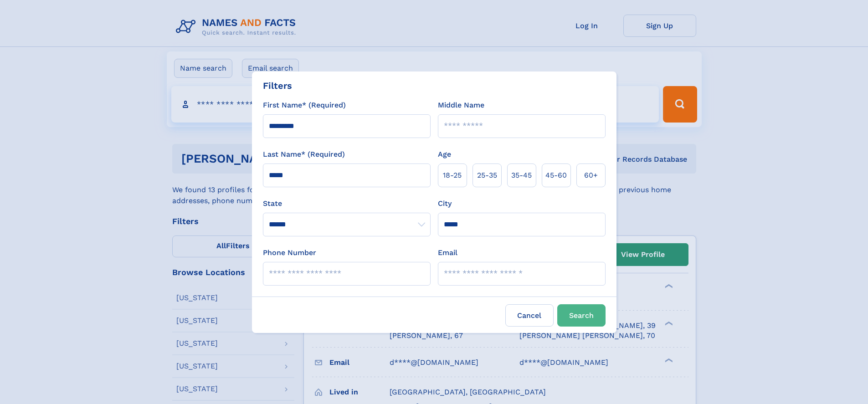 This screenshot has height=404, width=868. Describe the element at coordinates (521, 176) in the screenshot. I see `span: 35‑45` at that location.